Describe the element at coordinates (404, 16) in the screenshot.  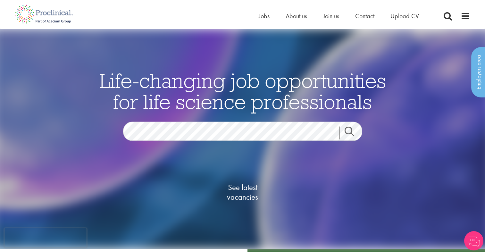
I see `a: Upload CV` at that location.